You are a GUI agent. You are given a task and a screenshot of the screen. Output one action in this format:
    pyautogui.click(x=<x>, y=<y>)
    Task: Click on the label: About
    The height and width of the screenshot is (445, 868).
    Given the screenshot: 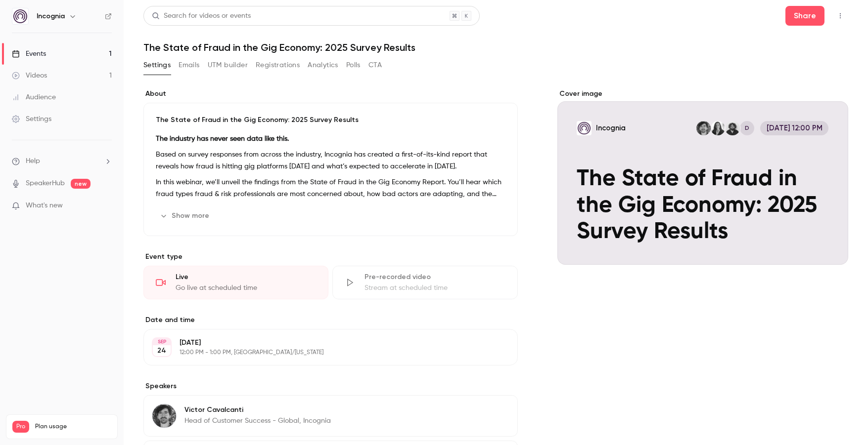 What is the action you would take?
    pyautogui.click(x=330, y=94)
    